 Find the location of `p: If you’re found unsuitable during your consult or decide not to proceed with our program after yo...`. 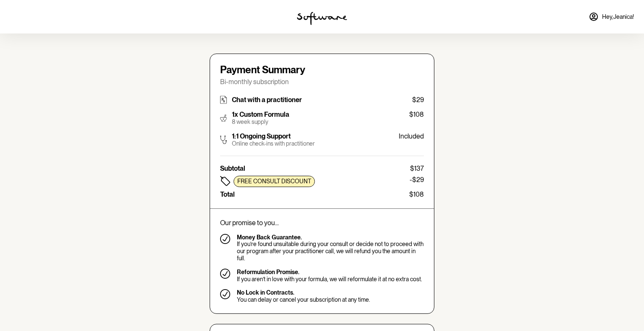

p: If you’re found unsuitable during your consult or decide not to proceed with our program after yo... is located at coordinates (331, 251).